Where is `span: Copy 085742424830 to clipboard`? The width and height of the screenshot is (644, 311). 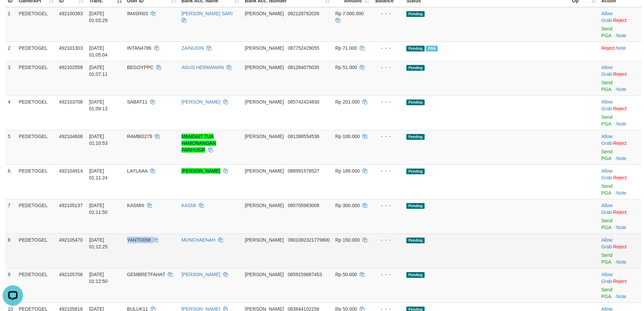 span: Copy 085742424830 to clipboard is located at coordinates (303, 102).